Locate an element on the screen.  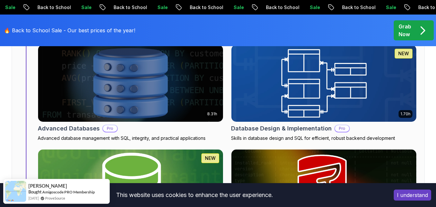
div: This website uses cookies to enhance the user experience. is located at coordinates (194, 195).